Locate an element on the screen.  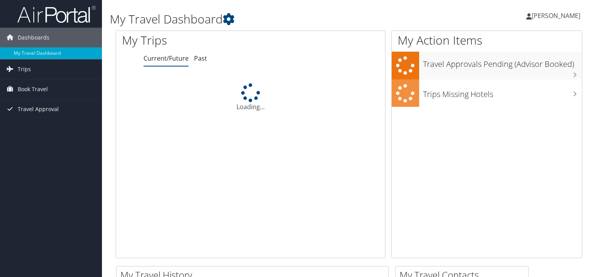
h3: Travel Approvals Pending (Advisor Booked) is located at coordinates (502, 62).